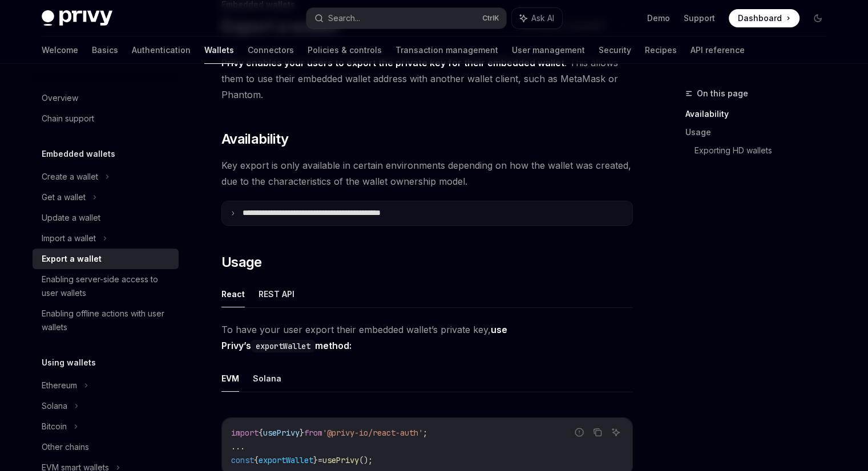 This screenshot has width=868, height=471. I want to click on span: Key export is only available in certain environments depending on how the wallet was created, due..., so click(427, 173).